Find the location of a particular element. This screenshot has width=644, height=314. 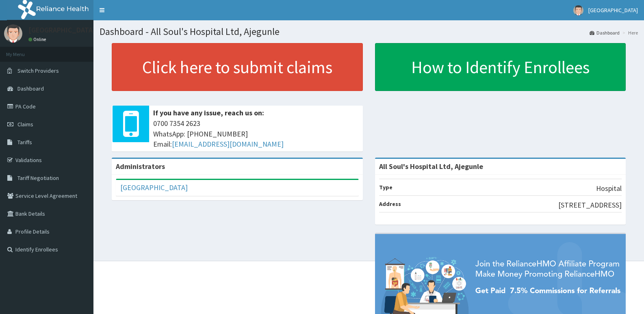

a: Online is located at coordinates (38, 40).